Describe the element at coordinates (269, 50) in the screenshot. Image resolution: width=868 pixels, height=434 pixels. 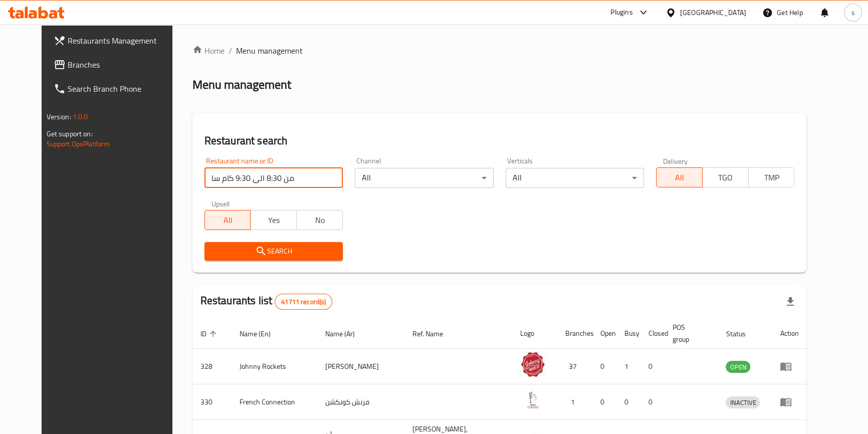
I see `span: Menu management` at that location.